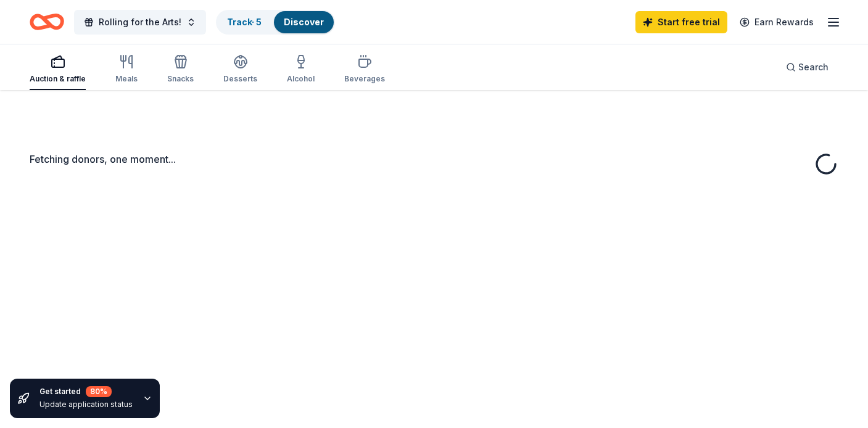 The image size is (868, 428). Describe the element at coordinates (47, 22) in the screenshot. I see `a: Home` at that location.